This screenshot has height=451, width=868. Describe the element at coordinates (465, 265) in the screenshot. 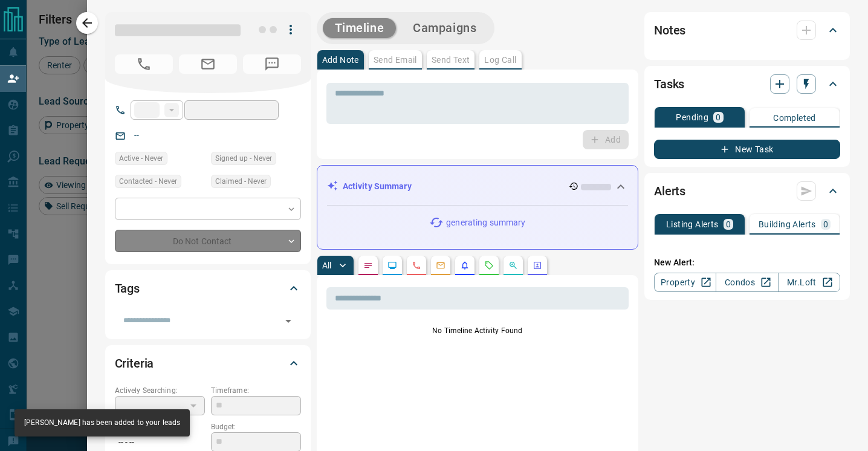

I see `svg: Listing Alerts` at that location.